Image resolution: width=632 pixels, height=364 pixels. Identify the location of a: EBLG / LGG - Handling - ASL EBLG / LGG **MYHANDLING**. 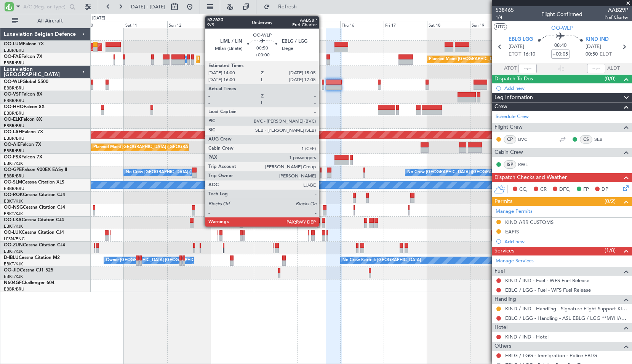
(566, 318).